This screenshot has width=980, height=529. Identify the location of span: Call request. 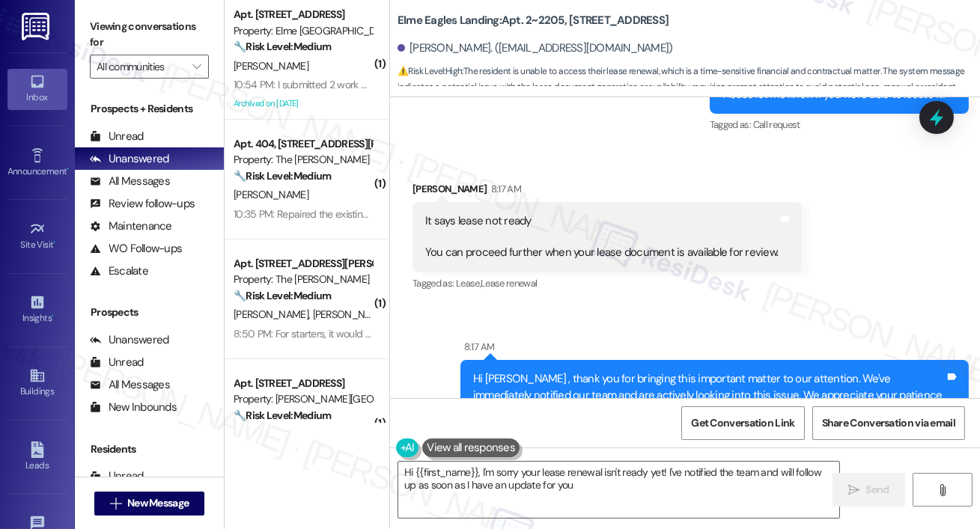
(776, 124).